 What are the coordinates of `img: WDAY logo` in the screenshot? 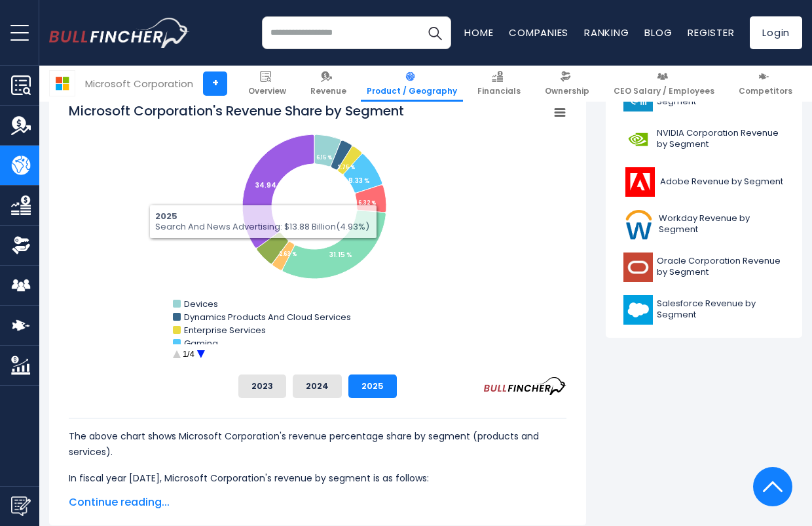 It's located at (639, 224).